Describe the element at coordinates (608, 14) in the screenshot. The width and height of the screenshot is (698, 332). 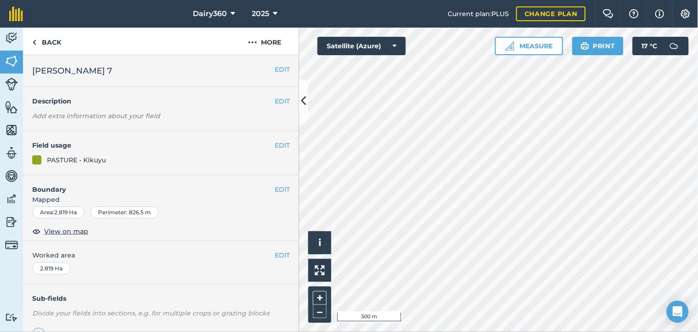
I see `img: Two speech bubbles overlapping with the left bubble in the forefront` at that location.